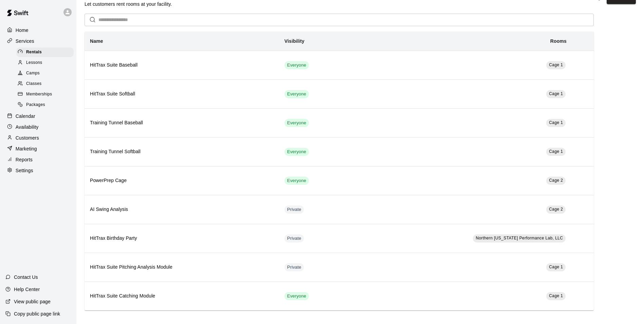 This screenshot has height=324, width=644. What do you see at coordinates (33, 73) in the screenshot?
I see `span: Camps` at bounding box center [33, 73].